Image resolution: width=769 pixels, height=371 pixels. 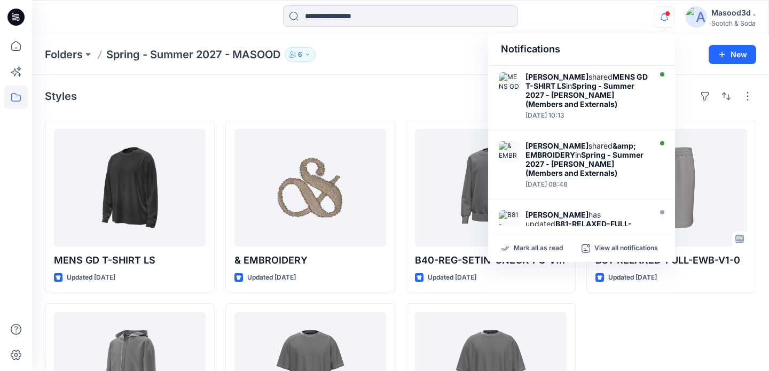 I want to click on div: Scotch & Soda, so click(x=733, y=23).